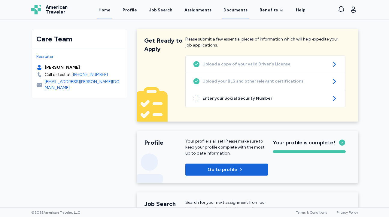 The height and width of the screenshot is (217, 389). What do you see at coordinates (265, 98) in the screenshot?
I see `span: Enter your Social Security Number` at bounding box center [265, 98].